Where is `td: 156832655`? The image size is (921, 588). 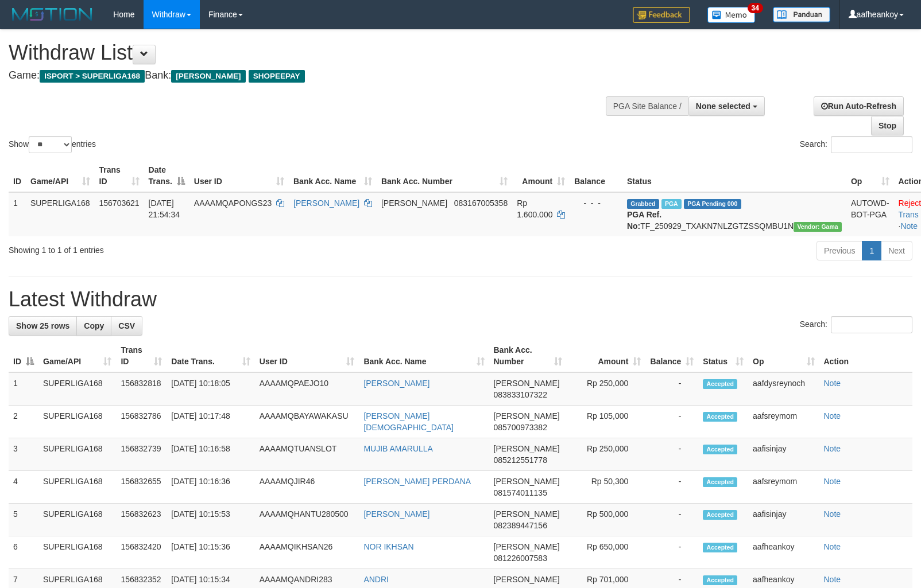 td: 156832655 is located at coordinates (142, 487).